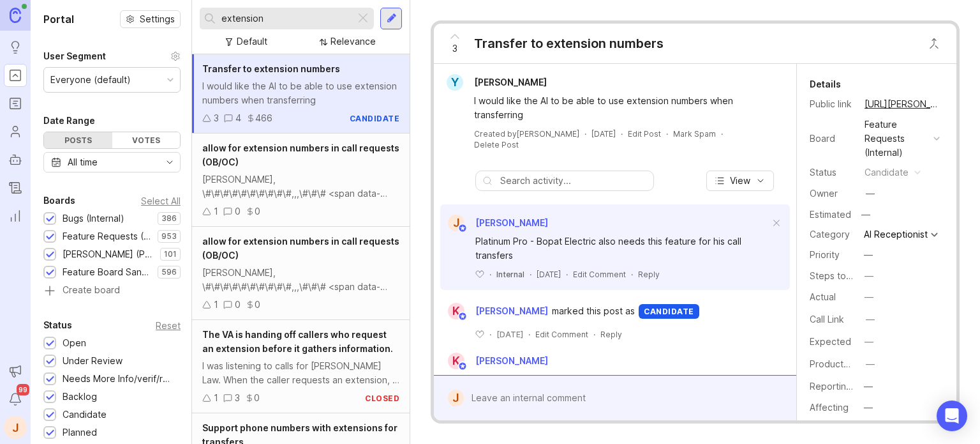 Image resolution: width=980 pixels, height=444 pixels. Describe the element at coordinates (599, 274) in the screenshot. I see `div: Edit Comment` at that location.